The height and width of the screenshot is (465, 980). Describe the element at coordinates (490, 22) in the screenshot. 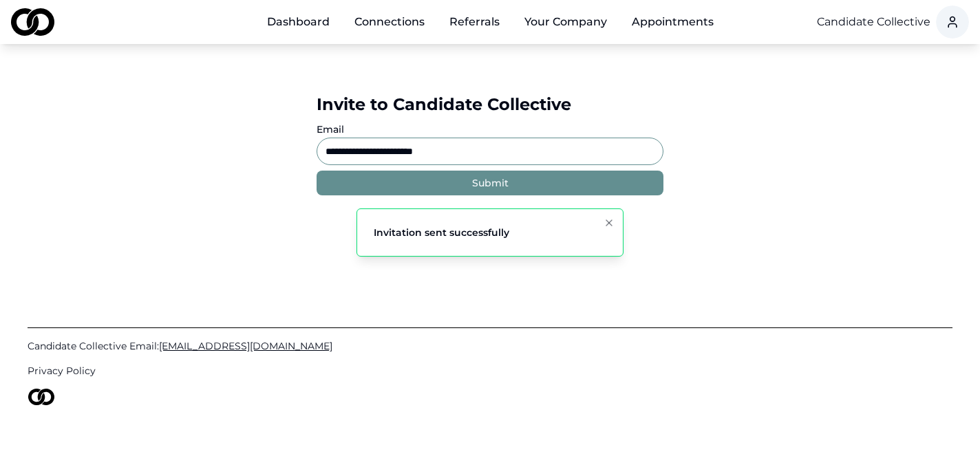

I see `nav: Main` at that location.